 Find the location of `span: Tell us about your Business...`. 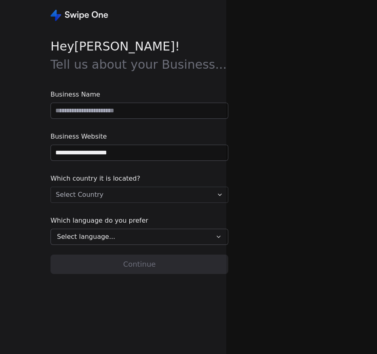

span: Tell us about your Business... is located at coordinates (139, 64).